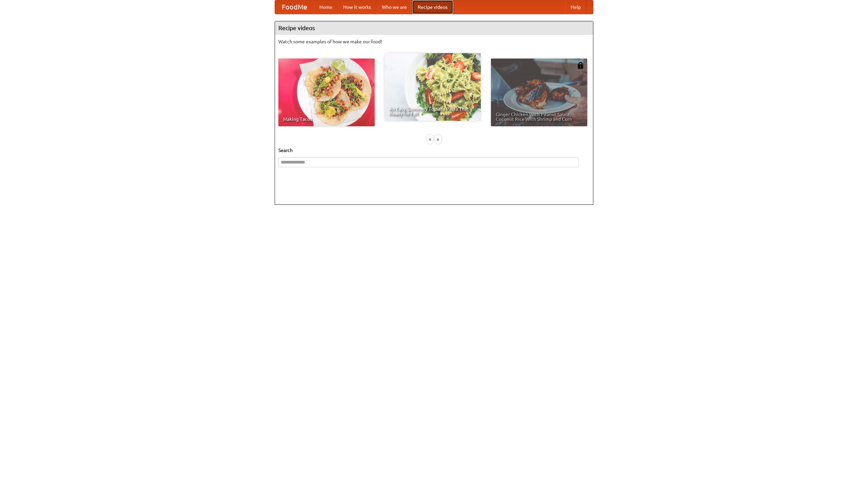 The height and width of the screenshot is (479, 868). Describe the element at coordinates (325, 7) in the screenshot. I see `a: Home` at that location.